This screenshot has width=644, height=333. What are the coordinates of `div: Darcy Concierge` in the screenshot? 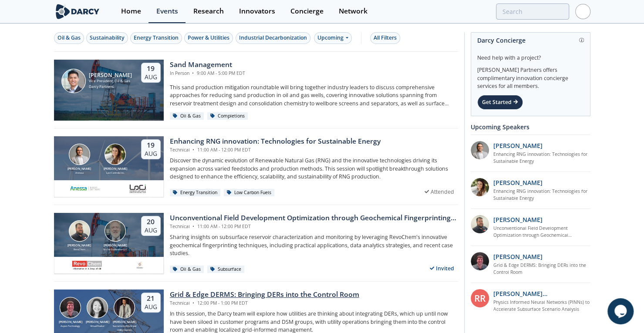 It's located at (530, 40).